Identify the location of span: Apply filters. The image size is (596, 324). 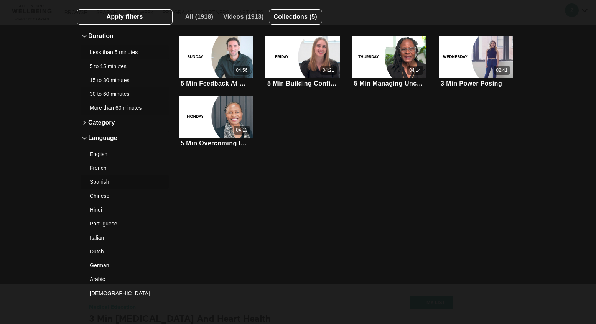
(124, 16).